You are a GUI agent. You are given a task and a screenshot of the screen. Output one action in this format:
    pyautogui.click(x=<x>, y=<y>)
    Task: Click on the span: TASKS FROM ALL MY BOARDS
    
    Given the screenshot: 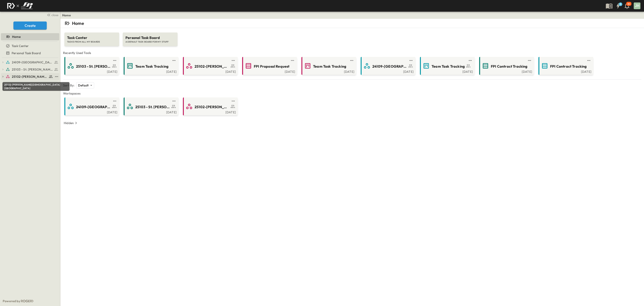 What is the action you would take?
    pyautogui.click(x=92, y=42)
    